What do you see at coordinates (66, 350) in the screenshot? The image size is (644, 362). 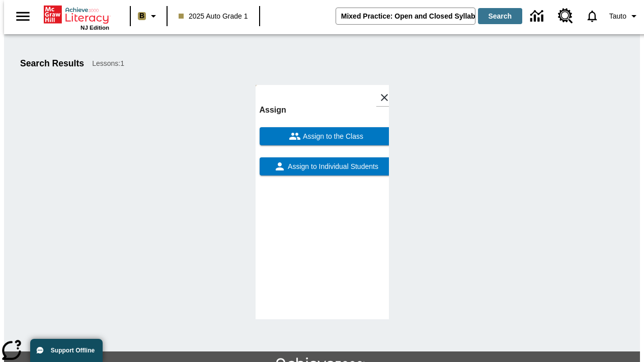 I see `button: Support Offline` at bounding box center [66, 350].